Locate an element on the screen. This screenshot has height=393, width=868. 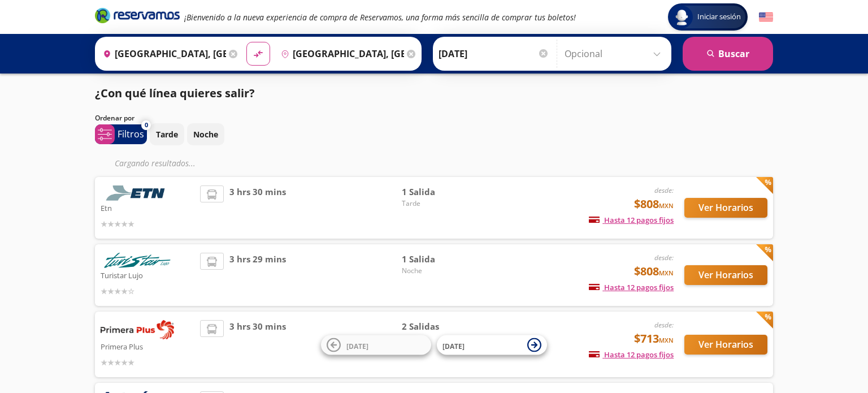
i: Brand Logo is located at coordinates (137, 15).